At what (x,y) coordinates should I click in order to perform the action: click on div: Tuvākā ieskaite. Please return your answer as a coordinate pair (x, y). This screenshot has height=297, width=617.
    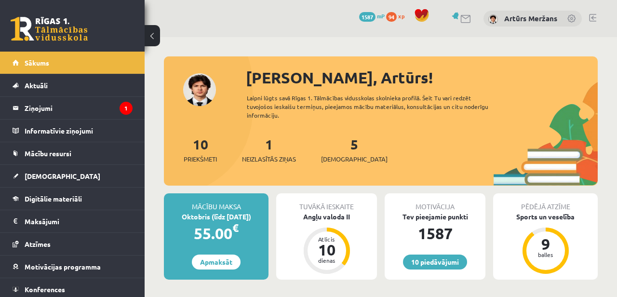
    Looking at the image, I should click on (326, 202).